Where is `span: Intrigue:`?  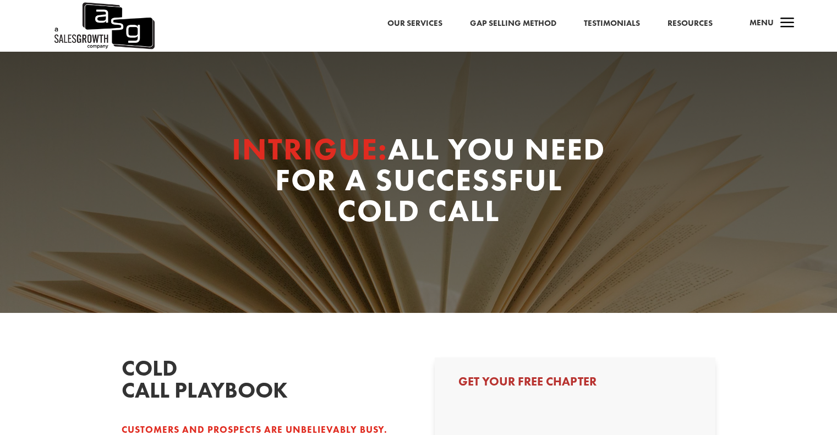 span: Intrigue: is located at coordinates (310, 149).